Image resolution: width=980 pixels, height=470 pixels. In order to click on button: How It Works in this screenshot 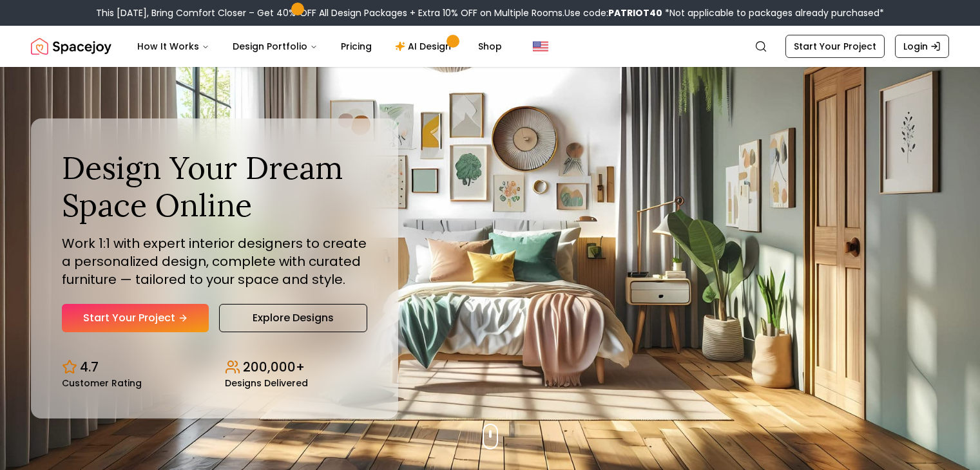, I will do `click(173, 47)`.